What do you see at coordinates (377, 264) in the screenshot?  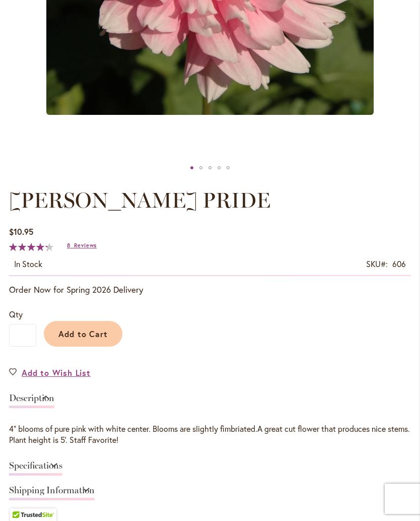 I see `strong: SKU` at bounding box center [377, 264].